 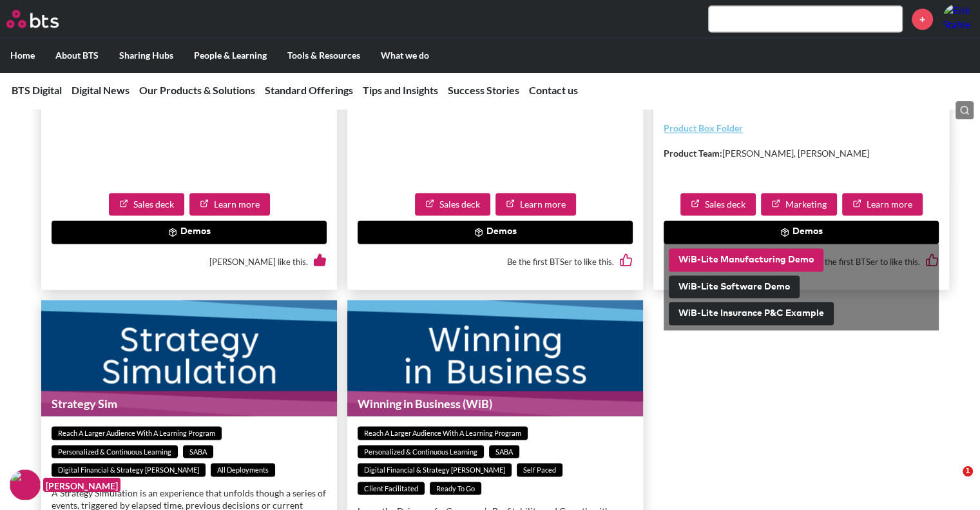 What do you see at coordinates (76, 55) in the screenshot?
I see `label: About BTS` at bounding box center [76, 55].